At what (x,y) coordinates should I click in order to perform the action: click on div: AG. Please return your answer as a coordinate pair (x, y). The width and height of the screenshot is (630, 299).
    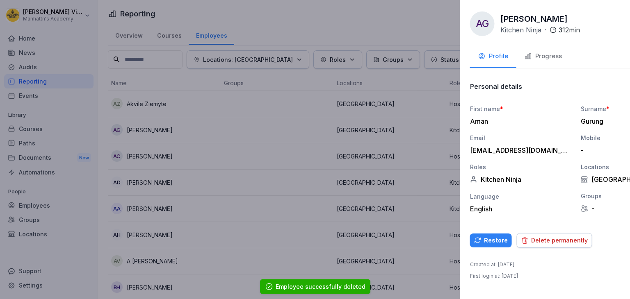
    Looking at the image, I should click on (482, 24).